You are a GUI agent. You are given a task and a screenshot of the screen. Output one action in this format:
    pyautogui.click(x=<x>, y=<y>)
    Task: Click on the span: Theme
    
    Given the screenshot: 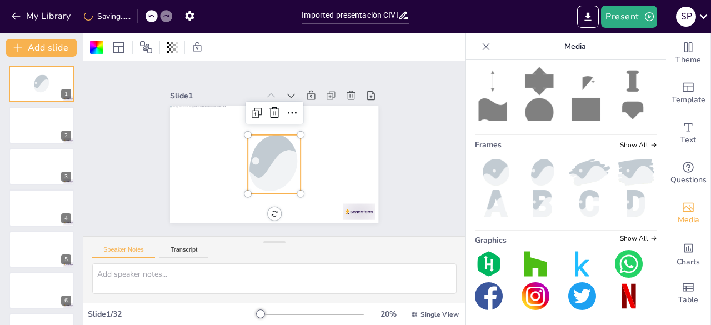 What is the action you would take?
    pyautogui.click(x=688, y=60)
    